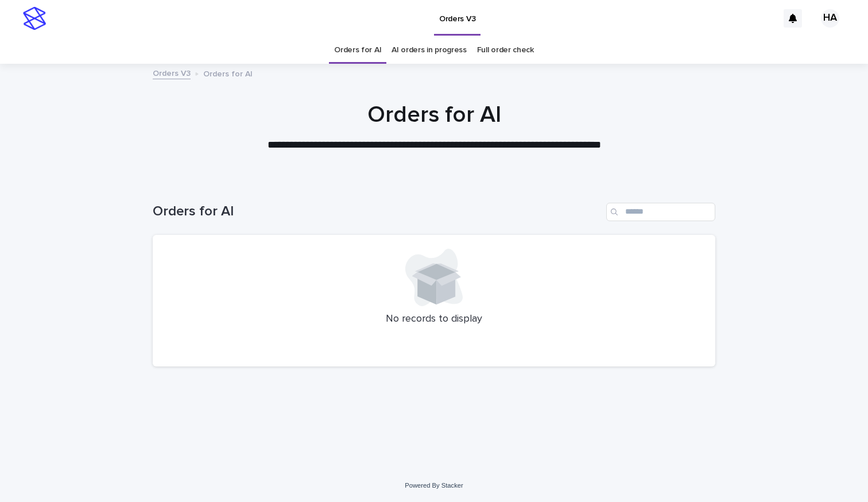 This screenshot has width=868, height=502. Describe the element at coordinates (830, 18) in the screenshot. I see `div: HA` at that location.